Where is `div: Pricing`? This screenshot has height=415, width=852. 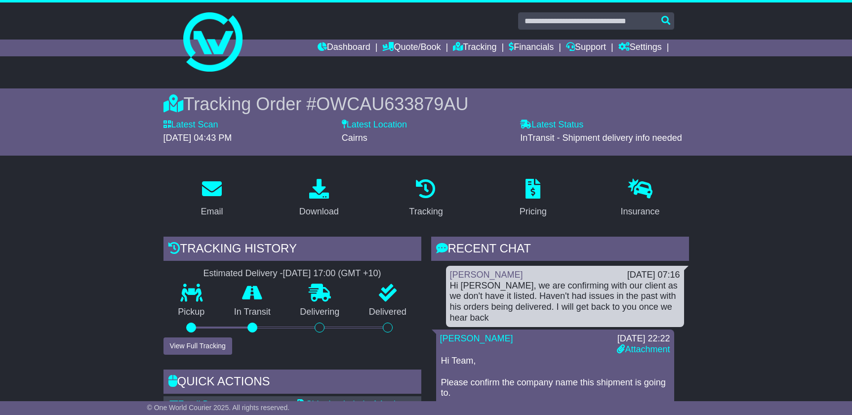
div: Pricing is located at coordinates (533, 211).